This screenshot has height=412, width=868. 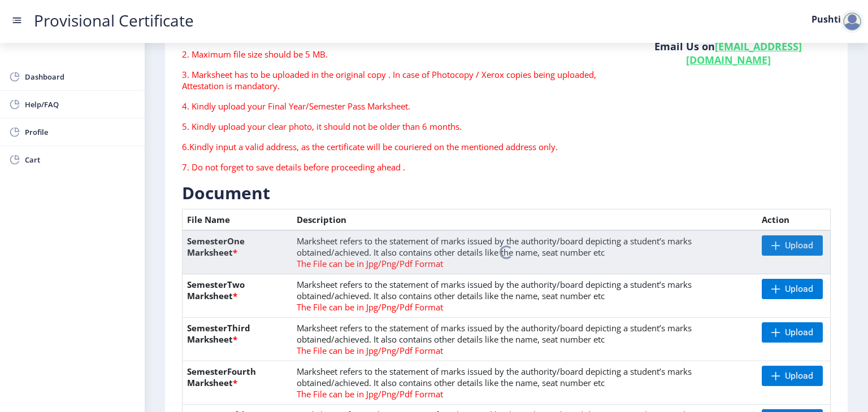 What do you see at coordinates (395, 126) in the screenshot?
I see `p: 5. Kindly upload your clear photo, it should not be older than 6 months.` at bounding box center [395, 126].